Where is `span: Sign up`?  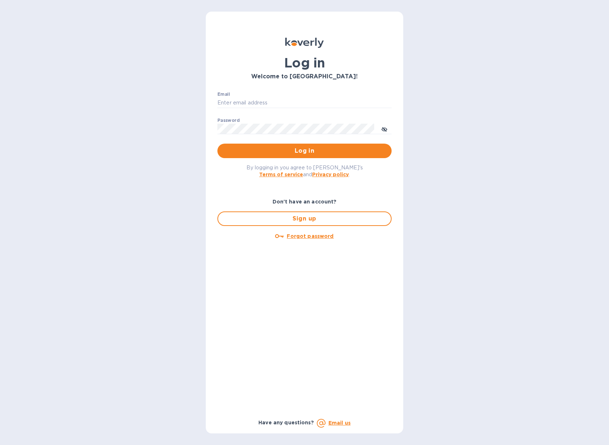
span: Sign up is located at coordinates (304, 219).